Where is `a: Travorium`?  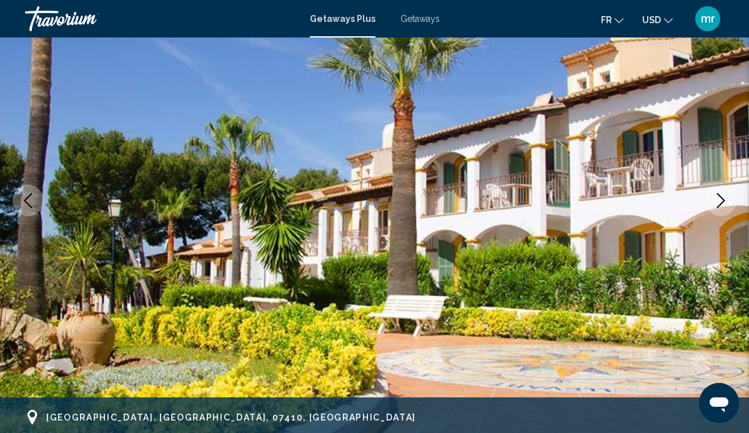
a: Travorium is located at coordinates (161, 19).